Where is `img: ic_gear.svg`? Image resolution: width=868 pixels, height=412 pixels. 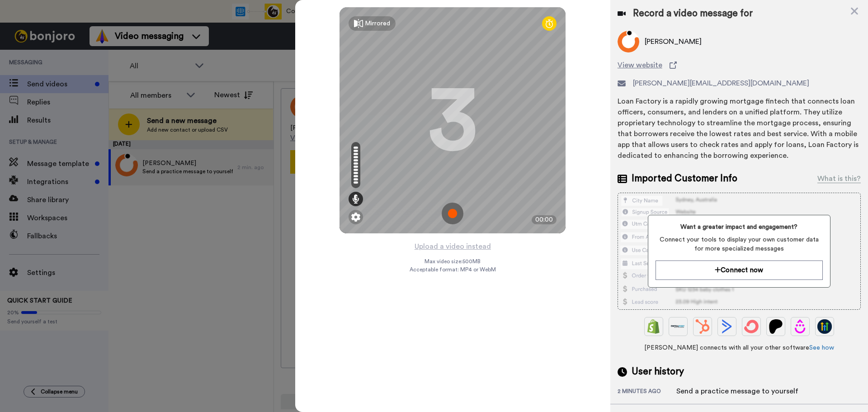 img: ic_gear.svg is located at coordinates (356, 217).